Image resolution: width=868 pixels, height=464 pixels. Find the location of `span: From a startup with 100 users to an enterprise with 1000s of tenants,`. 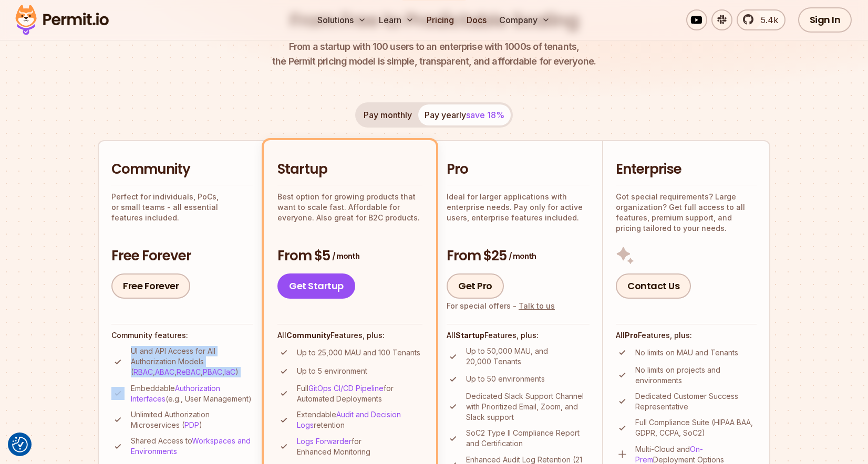

span: From a startup with 100 users to an enterprise with 1000s of tenants, is located at coordinates (434, 46).